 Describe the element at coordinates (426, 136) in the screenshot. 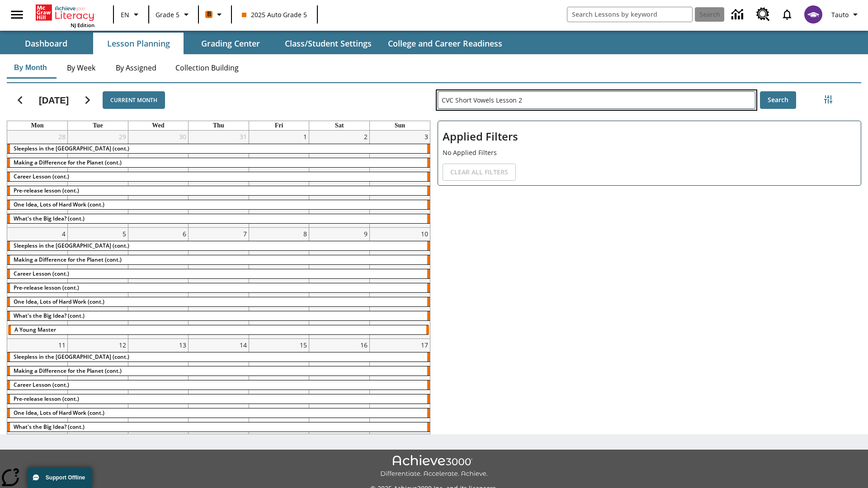

I see `a: August 3, 2025` at that location.